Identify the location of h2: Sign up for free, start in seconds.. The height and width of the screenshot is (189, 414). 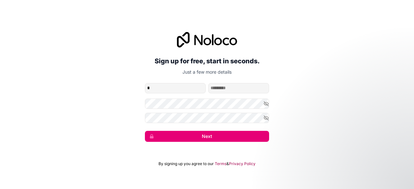
(207, 61).